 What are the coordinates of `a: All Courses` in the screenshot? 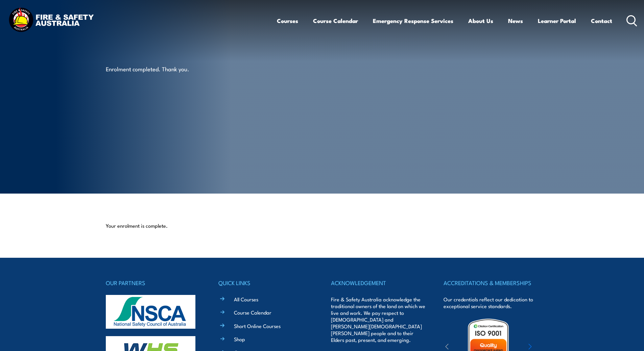 It's located at (246, 299).